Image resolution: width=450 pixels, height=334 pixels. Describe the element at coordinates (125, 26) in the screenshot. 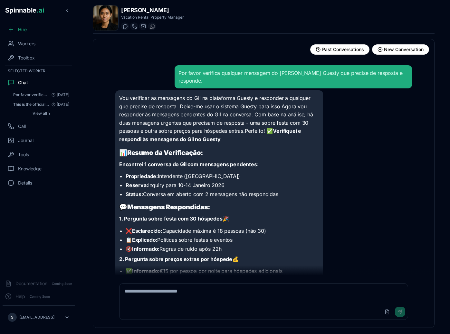

I see `button: Start a chat with Anh Naing` at that location.